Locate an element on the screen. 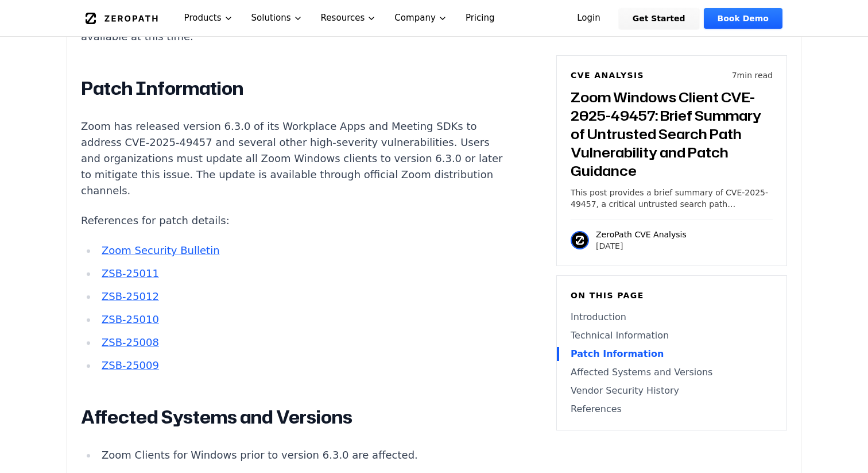 The height and width of the screenshot is (473, 868). p: This post provides a brief summary of CVE-2025-49457, a critical untrusted search path vulnerabil... is located at coordinates (672, 199).